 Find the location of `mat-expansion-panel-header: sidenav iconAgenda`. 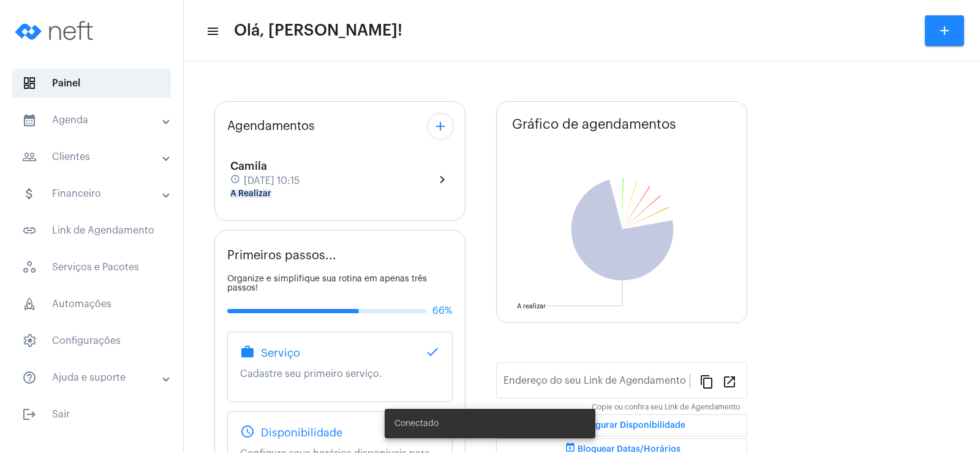

mat-expansion-panel-header: sidenav iconAgenda is located at coordinates (95, 120).